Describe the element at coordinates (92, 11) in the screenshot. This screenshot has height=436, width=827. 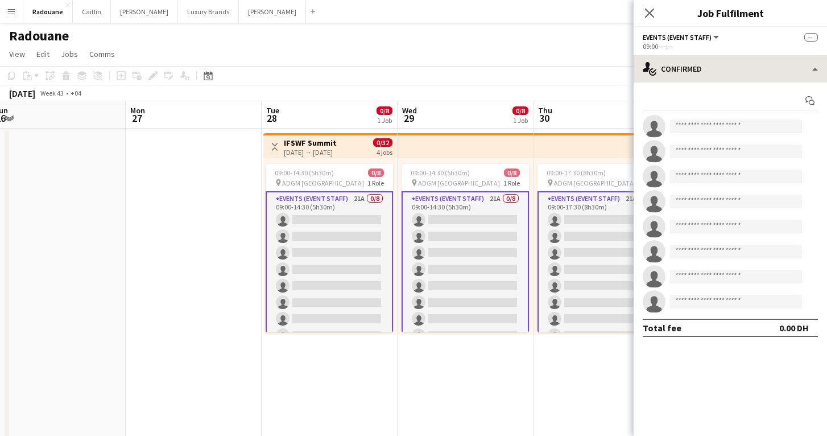
I see `button: Caitlin` at that location.